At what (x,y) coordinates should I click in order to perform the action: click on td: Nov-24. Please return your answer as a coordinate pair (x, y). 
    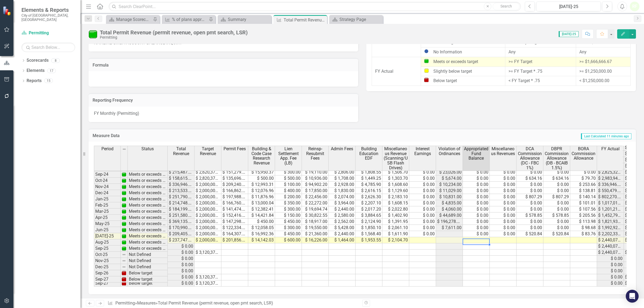
    Looking at the image, I should click on (107, 187).